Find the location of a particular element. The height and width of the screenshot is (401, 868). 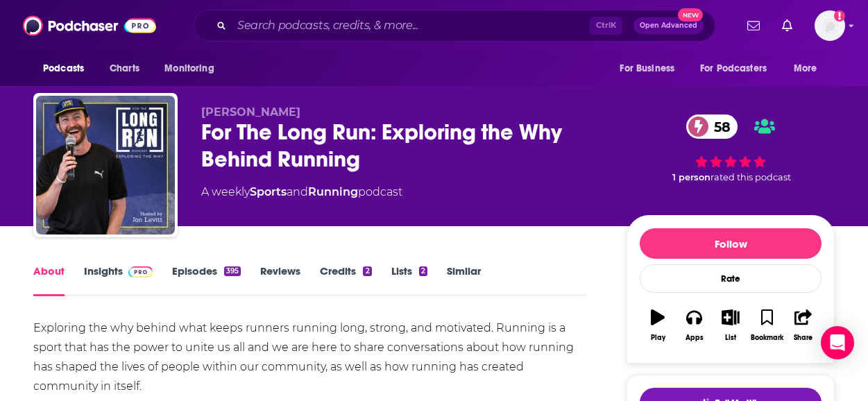

img: Podchaser - Follow, Share and Rate Podcasts is located at coordinates (90, 26).